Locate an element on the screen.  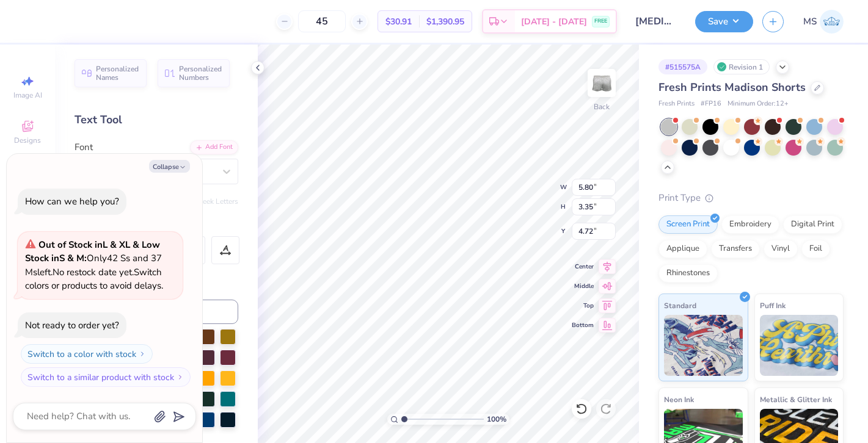
span: 100 % is located at coordinates (497, 419).